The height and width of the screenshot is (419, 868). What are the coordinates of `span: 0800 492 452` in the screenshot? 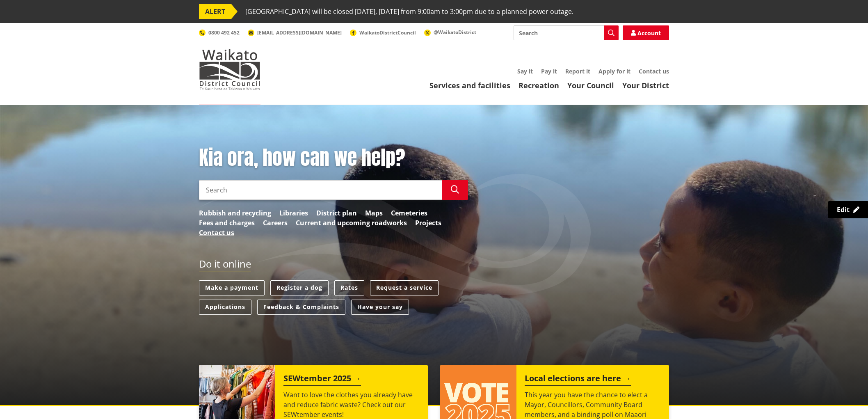 It's located at (224, 33).